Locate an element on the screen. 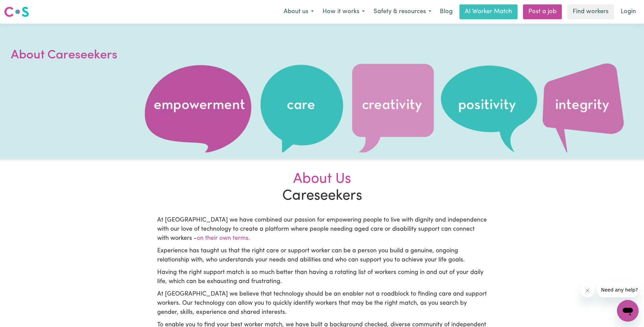 The height and width of the screenshot is (327, 644). h2: Careseekers is located at coordinates (322, 188).